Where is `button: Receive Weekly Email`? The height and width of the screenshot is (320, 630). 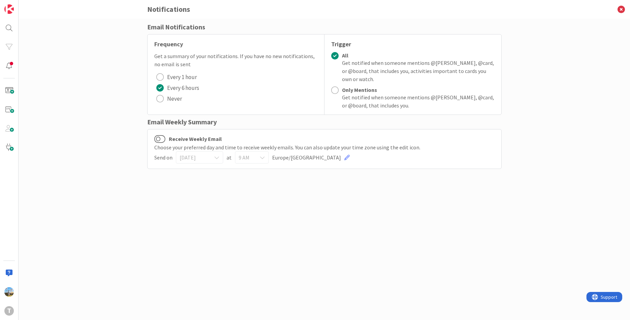
button: Receive Weekly Email is located at coordinates (160, 139).